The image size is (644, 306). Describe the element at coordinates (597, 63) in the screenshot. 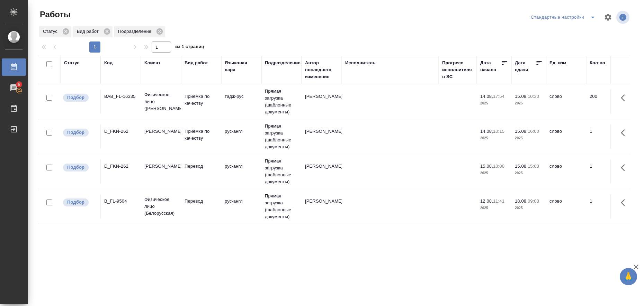

I see `div: Кол-во` at that location.